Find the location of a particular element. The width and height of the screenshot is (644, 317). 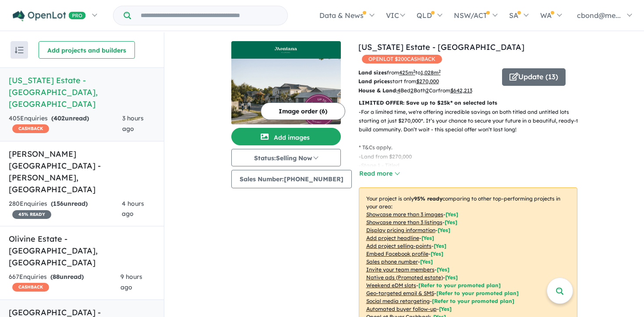

span: 88 is located at coordinates (56, 277).